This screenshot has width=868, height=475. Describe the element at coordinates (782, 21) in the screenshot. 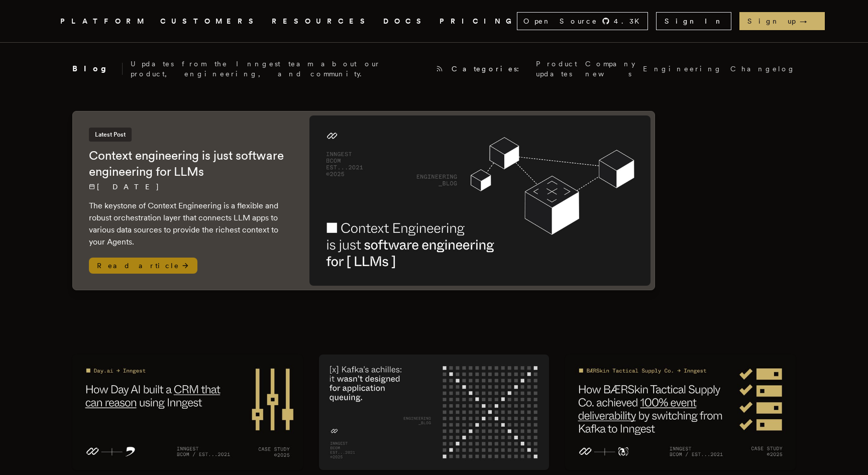

I see `a: Sign up` at that location.